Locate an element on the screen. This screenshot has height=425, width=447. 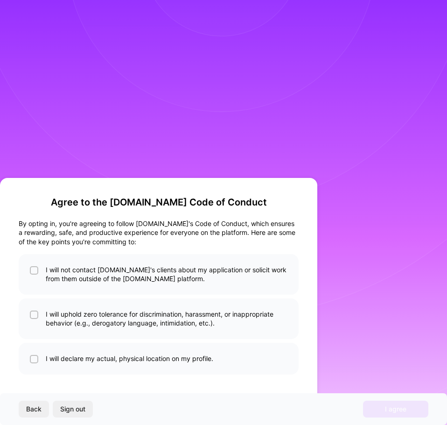
button: Sign out is located at coordinates (73, 409).